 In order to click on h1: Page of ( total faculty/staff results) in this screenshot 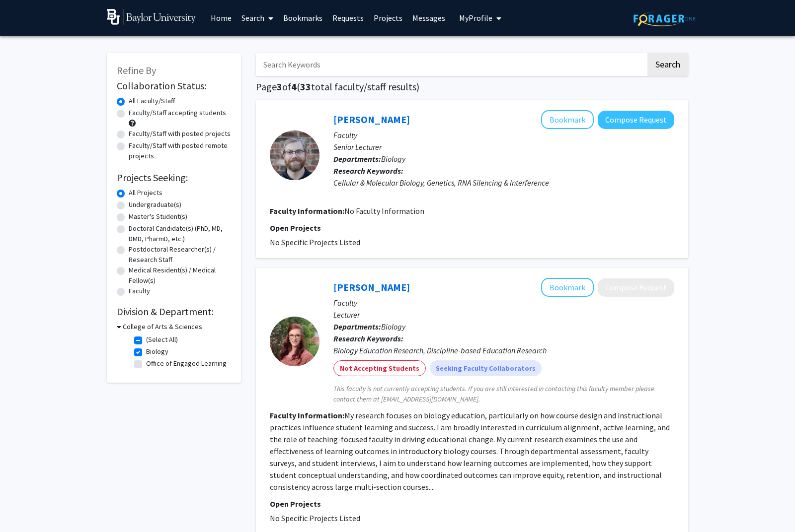, I will do `click(472, 87)`.